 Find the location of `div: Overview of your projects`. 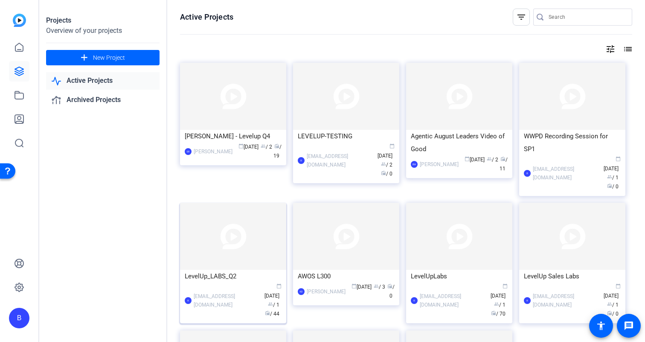

div: Overview of your projects is located at coordinates (103, 31).